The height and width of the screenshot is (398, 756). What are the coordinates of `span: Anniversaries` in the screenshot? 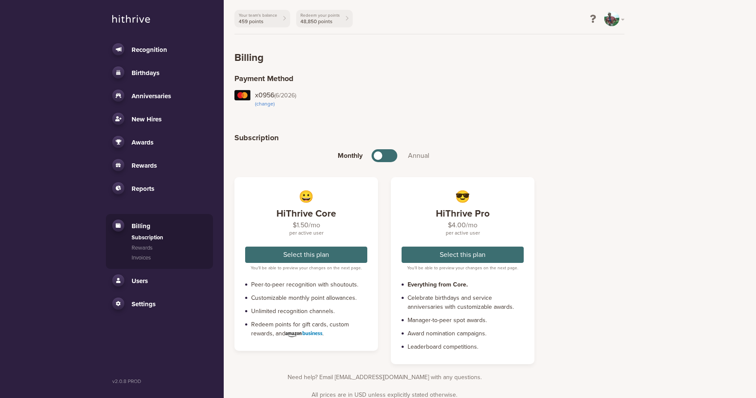 It's located at (151, 96).